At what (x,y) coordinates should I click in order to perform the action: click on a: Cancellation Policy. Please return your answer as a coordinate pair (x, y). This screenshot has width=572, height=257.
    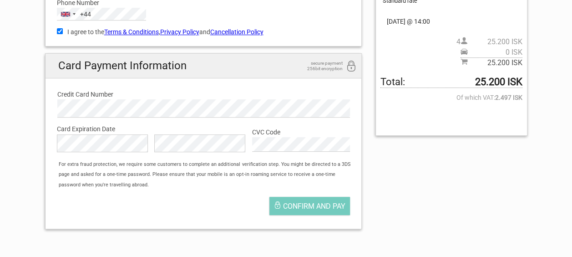
    Looking at the image, I should click on (237, 32).